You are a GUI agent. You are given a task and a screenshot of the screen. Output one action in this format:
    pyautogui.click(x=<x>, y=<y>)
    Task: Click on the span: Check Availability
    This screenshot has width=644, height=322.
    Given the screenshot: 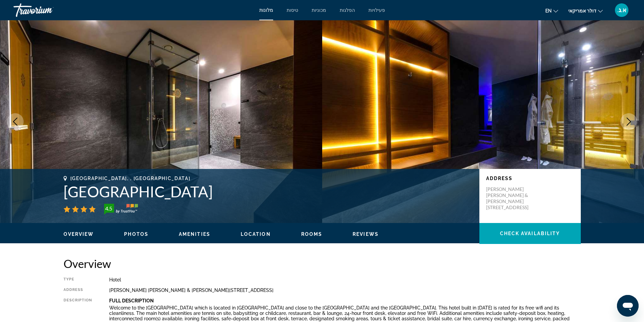 What is the action you would take?
    pyautogui.click(x=530, y=234)
    